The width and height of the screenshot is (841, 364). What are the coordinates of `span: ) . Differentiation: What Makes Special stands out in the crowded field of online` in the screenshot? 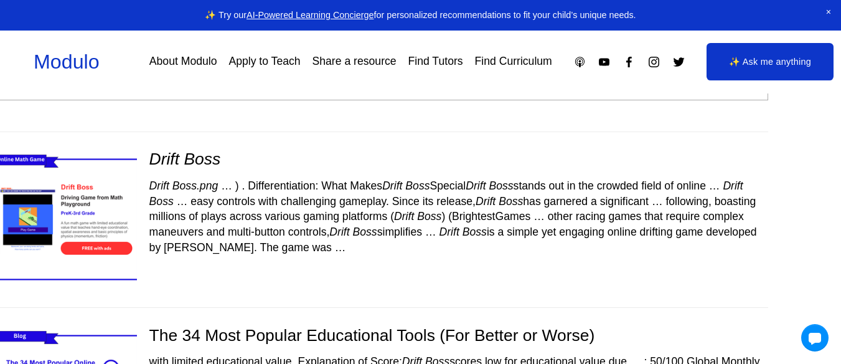 It's located at (471, 186).